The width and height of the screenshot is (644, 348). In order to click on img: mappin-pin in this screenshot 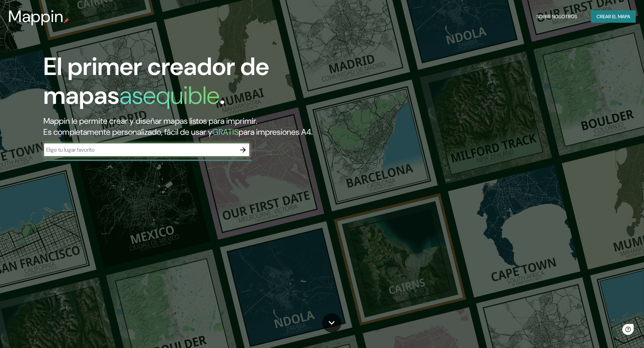, I will do `click(66, 21)`.